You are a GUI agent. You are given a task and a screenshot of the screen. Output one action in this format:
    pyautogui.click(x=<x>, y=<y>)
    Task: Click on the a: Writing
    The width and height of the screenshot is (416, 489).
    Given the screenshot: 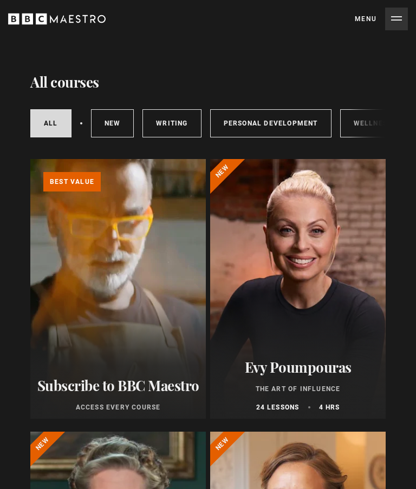 What is the action you would take?
    pyautogui.click(x=172, y=123)
    